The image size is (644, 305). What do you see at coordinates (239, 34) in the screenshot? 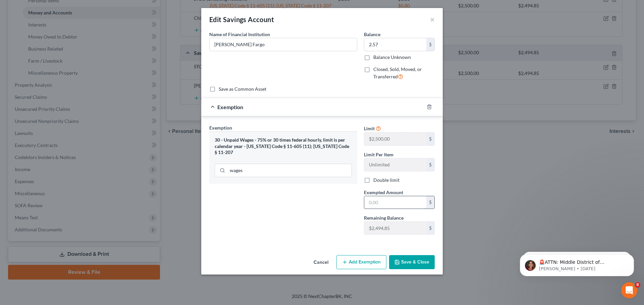
I see `span: Name of Financial Institution` at bounding box center [239, 34].